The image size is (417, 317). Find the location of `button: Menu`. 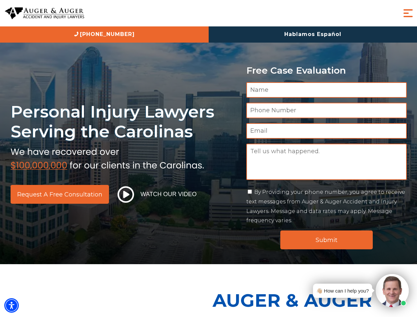

button: Menu is located at coordinates (408, 13).